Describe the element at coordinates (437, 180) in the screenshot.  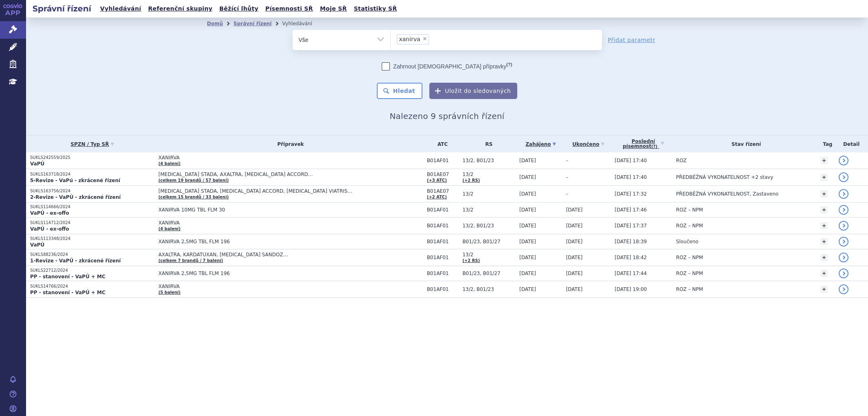
I see `a: (+3 ATC)` at that location.